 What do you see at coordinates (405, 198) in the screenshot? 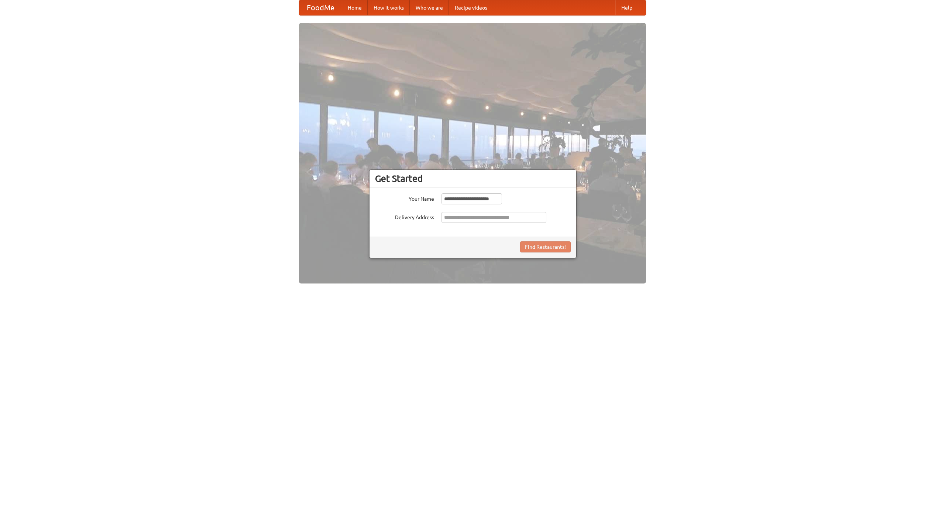
I see `label: Your Name` at bounding box center [405, 198].